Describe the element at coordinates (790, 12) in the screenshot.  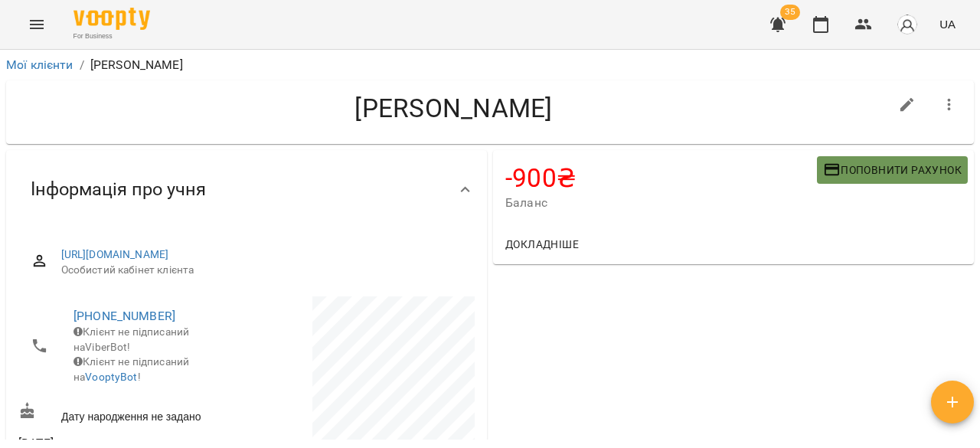
I see `span: 35` at that location.